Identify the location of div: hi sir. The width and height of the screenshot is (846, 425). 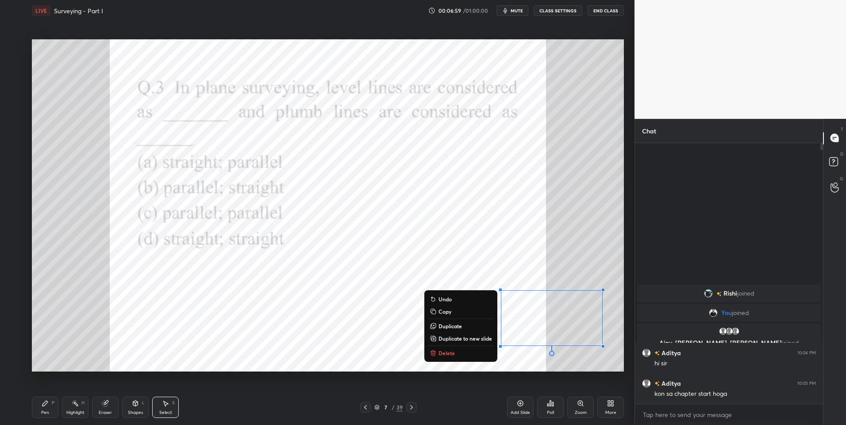
(735, 364).